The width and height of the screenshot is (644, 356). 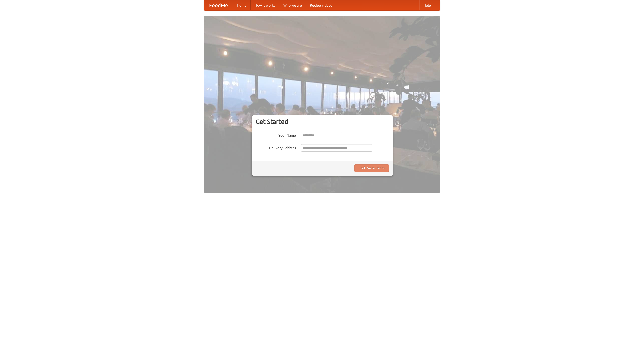 I want to click on a: How it works, so click(x=265, y=5).